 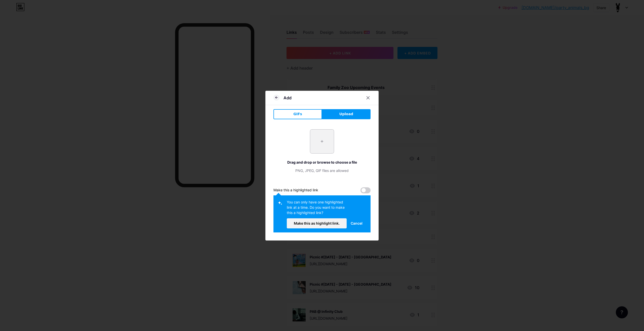 What do you see at coordinates (357, 223) in the screenshot?
I see `button: Cancel` at bounding box center [357, 223].